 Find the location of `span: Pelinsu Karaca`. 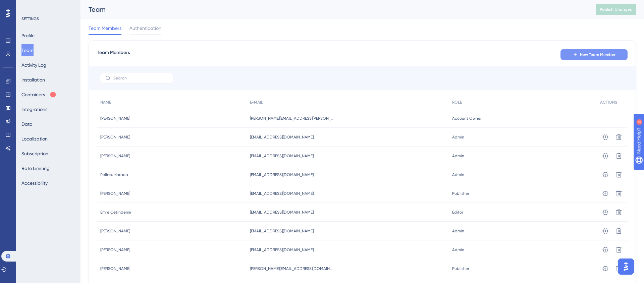

span: Pelinsu Karaca is located at coordinates (114, 175).